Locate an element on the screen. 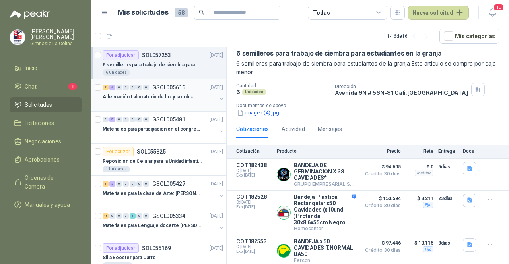 This screenshot has height=264, width=509. p: BANDEJA DE GERMINACION X 38 CAVIDADES* is located at coordinates (325, 172).